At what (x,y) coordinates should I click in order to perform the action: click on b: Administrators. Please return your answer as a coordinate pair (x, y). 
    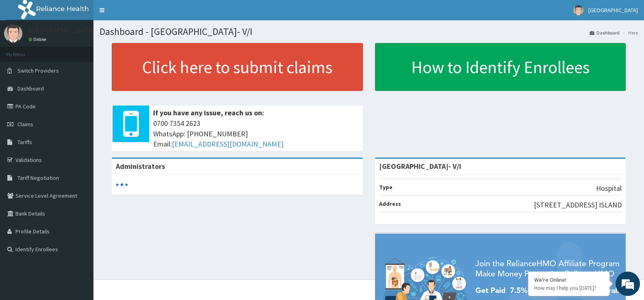
    Looking at the image, I should click on (140, 166).